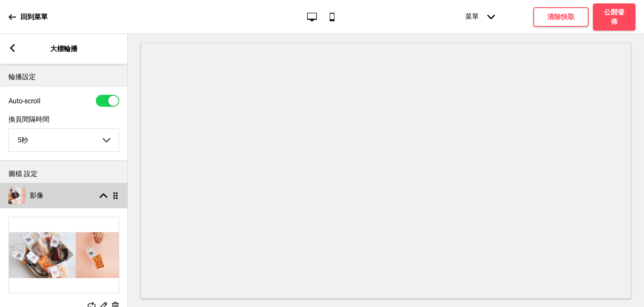  I want to click on p: 輪播設定, so click(64, 77).